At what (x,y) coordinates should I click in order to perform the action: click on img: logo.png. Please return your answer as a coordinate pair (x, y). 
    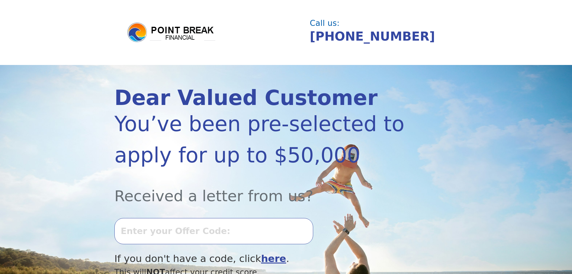
    Looking at the image, I should click on (171, 32).